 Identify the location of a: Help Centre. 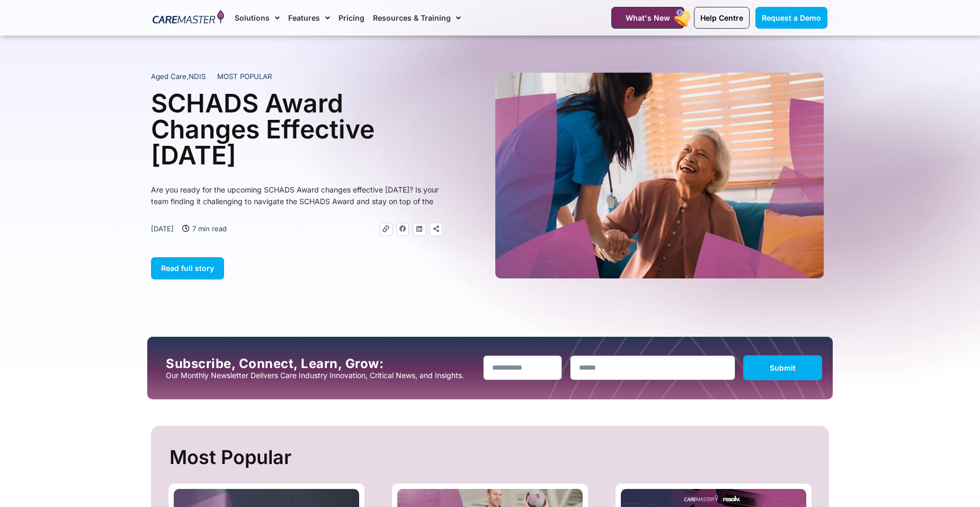
(722, 17).